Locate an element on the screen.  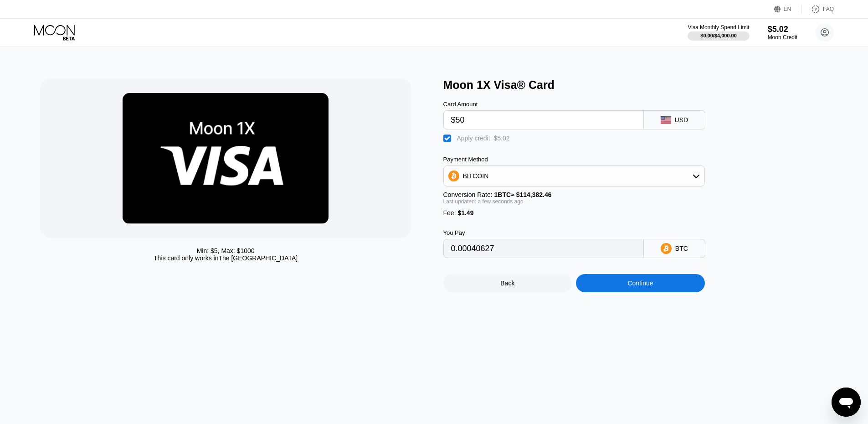
div: Visa Monthly Spend Limit is located at coordinates (718, 27).